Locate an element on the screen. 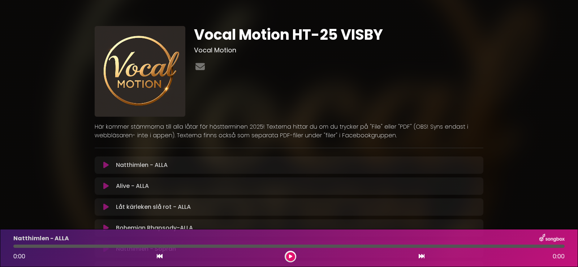 The height and width of the screenshot is (267, 578). h1: Vocal Motion HT-25 VISBY is located at coordinates (339, 35).